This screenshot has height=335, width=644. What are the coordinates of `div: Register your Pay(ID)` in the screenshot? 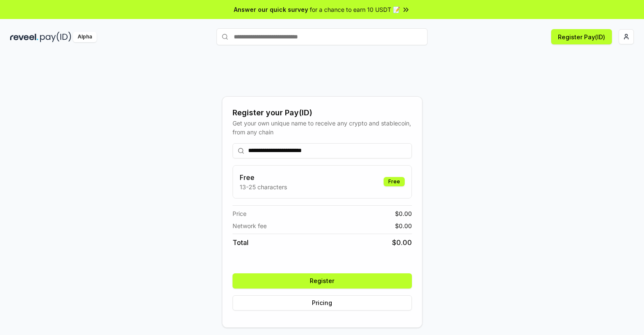 It's located at (322, 113).